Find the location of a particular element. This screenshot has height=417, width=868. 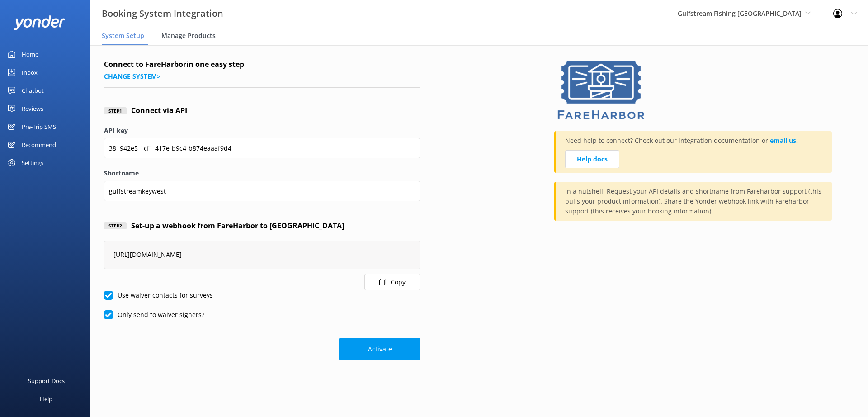

div: Chatbot is located at coordinates (33, 91).